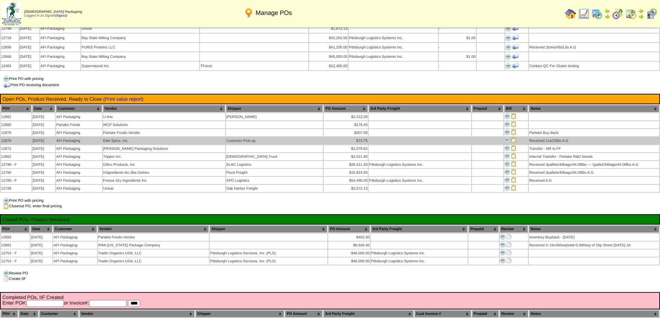  Describe the element at coordinates (268, 253) in the screenshot. I see `td: Pittsburgh Logistics Services, Inc. (PLS)` at that location.